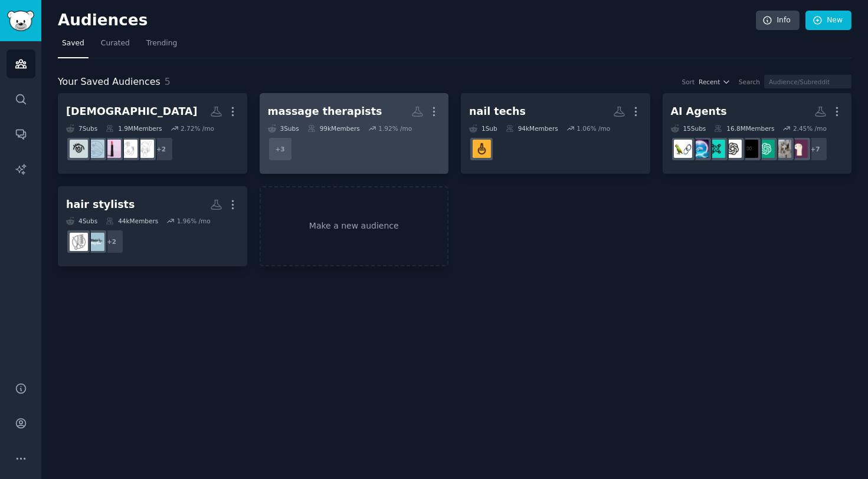 This screenshot has width=868, height=479. What do you see at coordinates (732, 148) in the screenshot?
I see `img: OpenAI` at bounding box center [732, 148].